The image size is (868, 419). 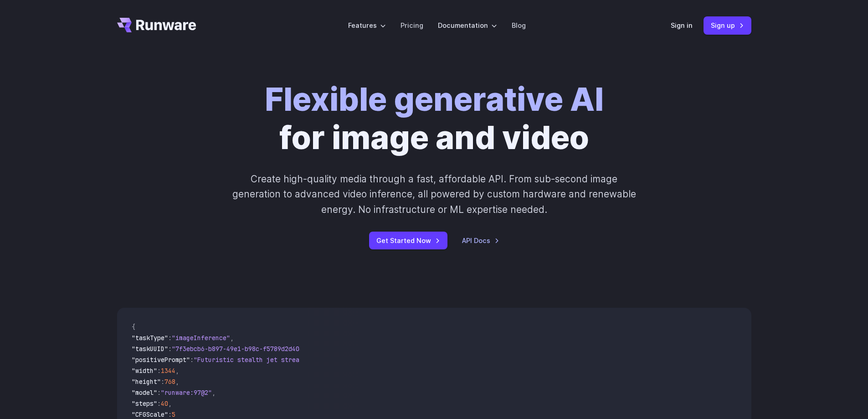 I want to click on span: "taskType", so click(x=150, y=338).